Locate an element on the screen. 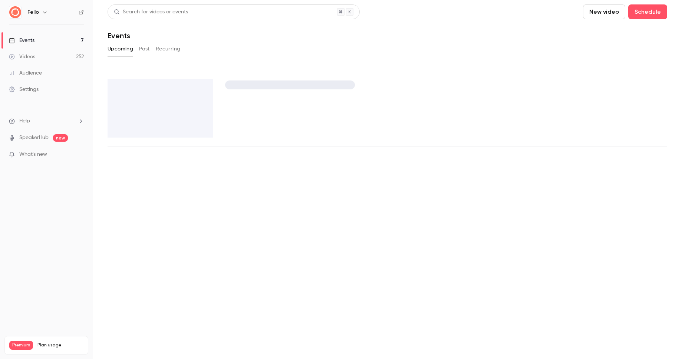 The image size is (682, 359). span: Plan usage is located at coordinates (60, 345).